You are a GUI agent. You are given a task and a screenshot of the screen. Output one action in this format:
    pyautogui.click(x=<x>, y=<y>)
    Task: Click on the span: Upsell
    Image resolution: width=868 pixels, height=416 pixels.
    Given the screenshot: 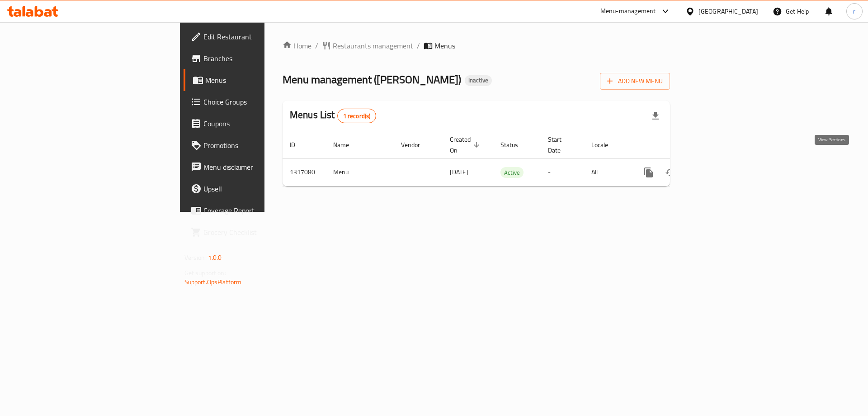 What is the action you would take?
    pyautogui.click(x=260, y=188)
    